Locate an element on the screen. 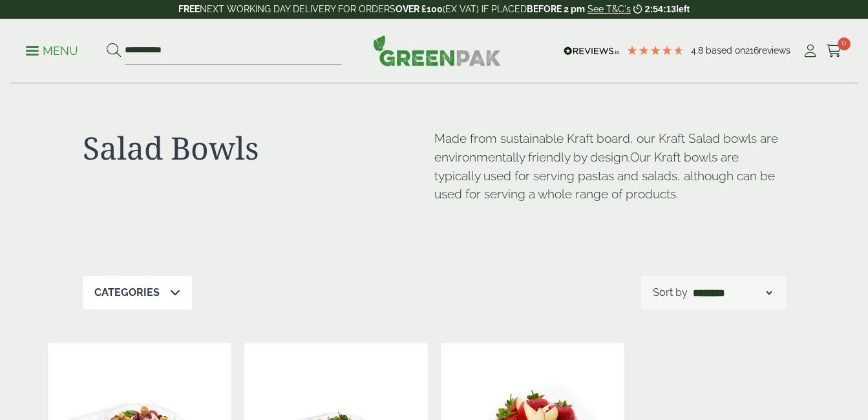 The width and height of the screenshot is (868, 420). p: Sort by is located at coordinates (670, 292).